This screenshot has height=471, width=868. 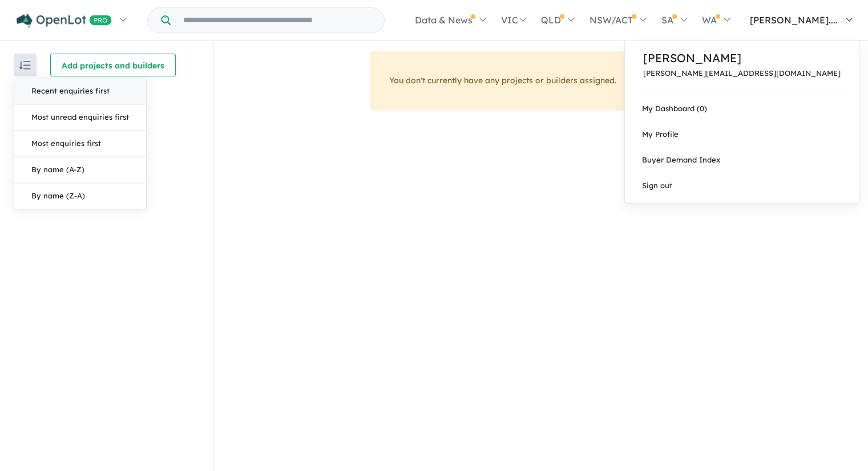 I want to click on button: Most unread enquiries first, so click(x=80, y=118).